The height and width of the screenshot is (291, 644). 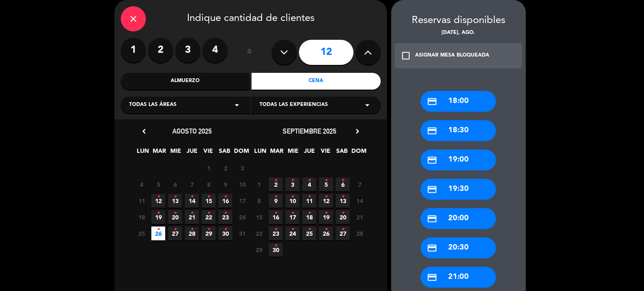 I want to click on div: Almuerzo, so click(x=185, y=81).